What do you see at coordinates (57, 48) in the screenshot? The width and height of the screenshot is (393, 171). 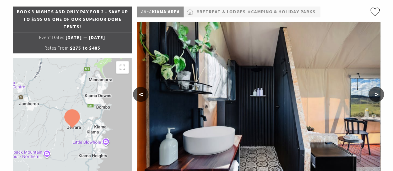 I see `span: Rates From:` at bounding box center [57, 48].